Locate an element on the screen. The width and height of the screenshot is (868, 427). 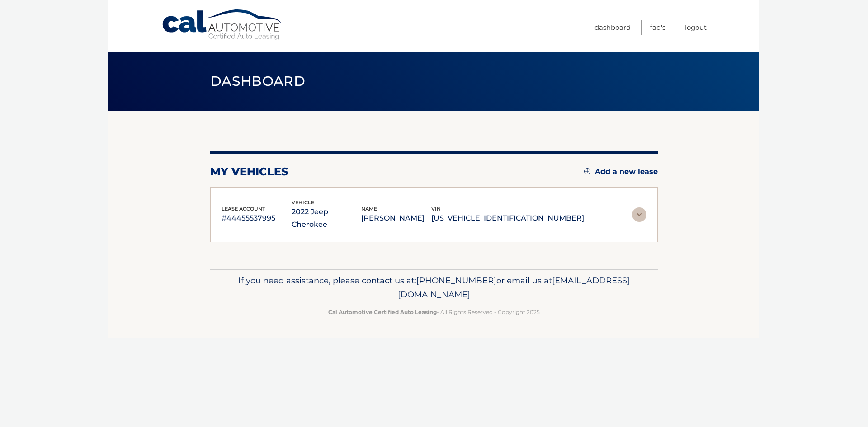
span: name is located at coordinates (369, 209).